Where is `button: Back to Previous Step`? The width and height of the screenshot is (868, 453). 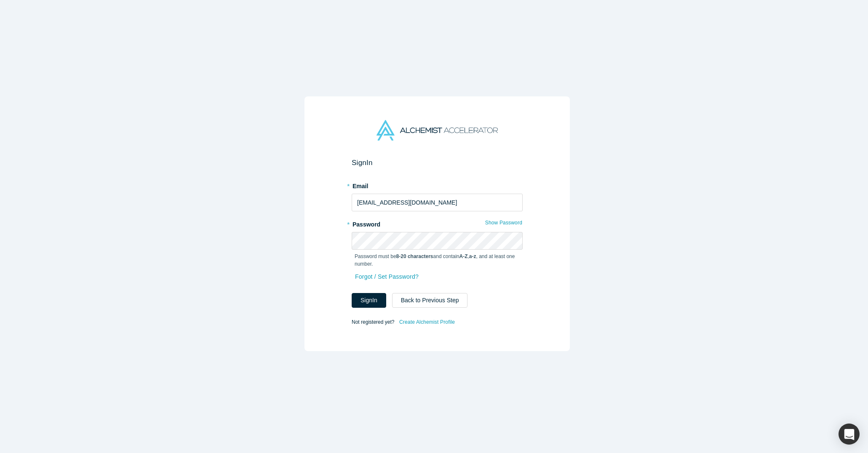 button: Back to Previous Step is located at coordinates (430, 300).